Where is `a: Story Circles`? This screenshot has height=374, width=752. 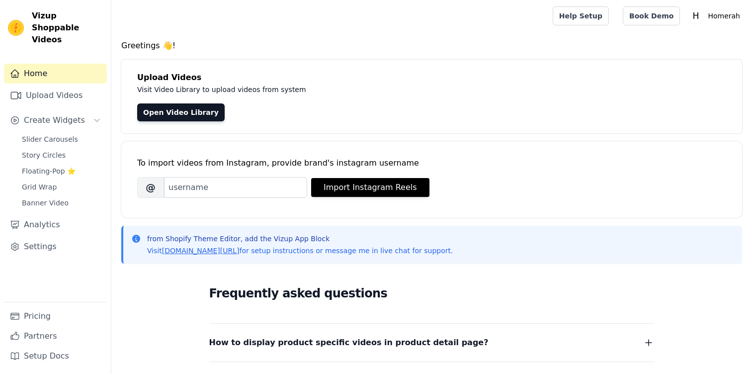
a: Story Circles is located at coordinates (61, 155).